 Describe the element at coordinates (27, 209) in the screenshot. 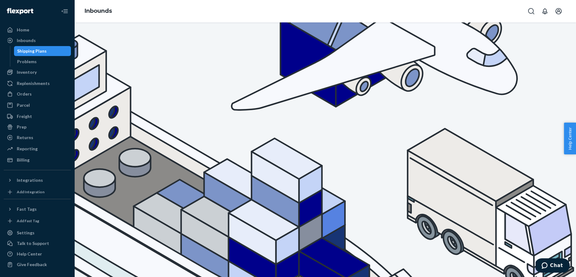

I see `div: Fast Tags` at that location.